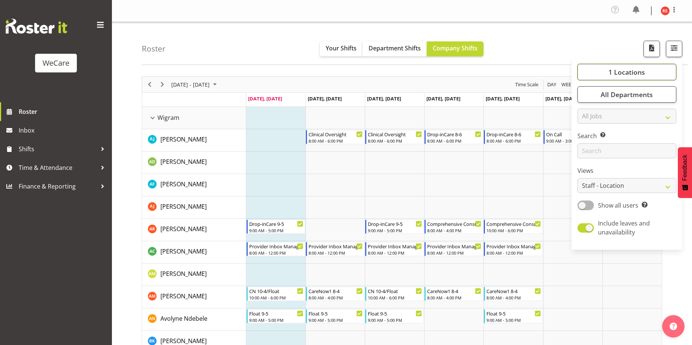 The height and width of the screenshot is (345, 692). Describe the element at coordinates (58, 149) in the screenshot. I see `span: Shifts` at that location.